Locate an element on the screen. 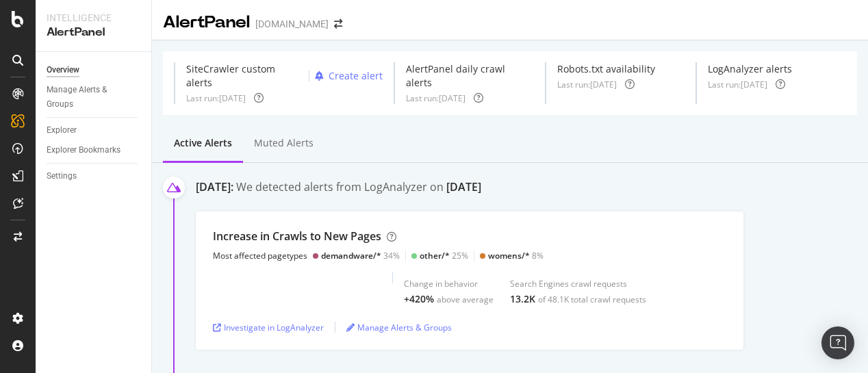 The height and width of the screenshot is (373, 868). div: SiteCrawler custom alerts is located at coordinates (244, 76).